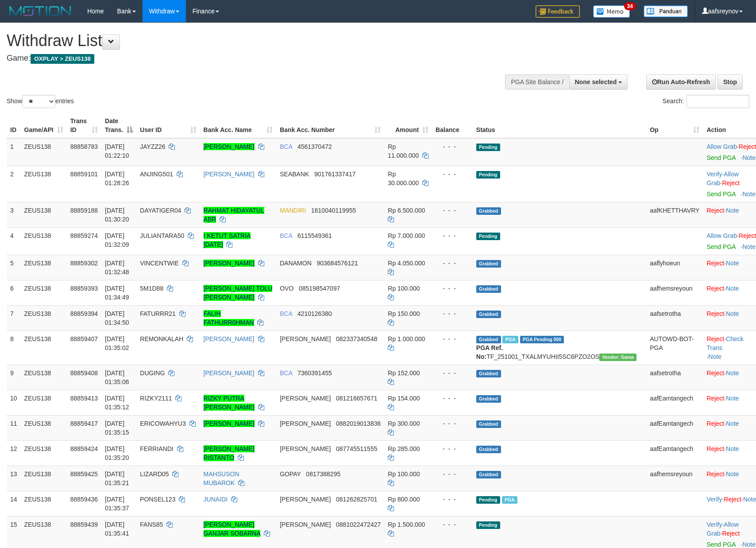 This screenshot has width=756, height=548. I want to click on td: TF_251001_TXALMYUHII5SC6PZO2OS, so click(559, 347).